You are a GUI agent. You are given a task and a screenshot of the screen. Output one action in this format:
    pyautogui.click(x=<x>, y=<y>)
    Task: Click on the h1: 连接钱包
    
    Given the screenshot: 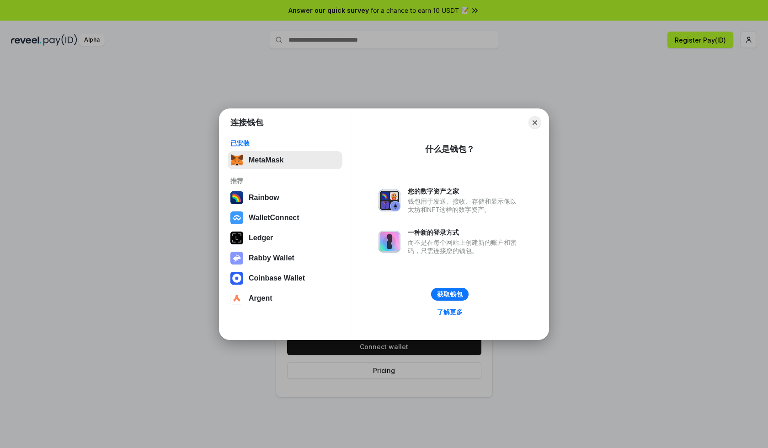 What is the action you would take?
    pyautogui.click(x=247, y=123)
    